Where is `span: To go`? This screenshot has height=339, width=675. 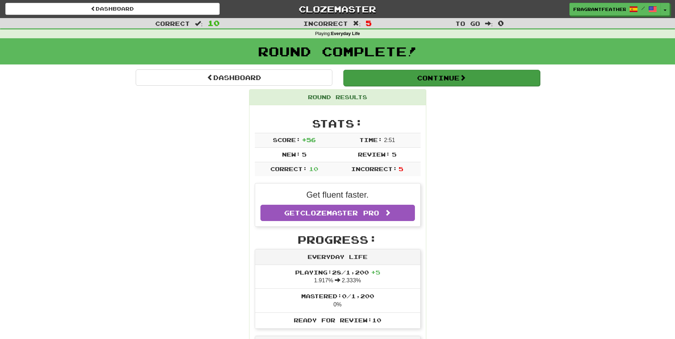 span: To go is located at coordinates (468, 23).